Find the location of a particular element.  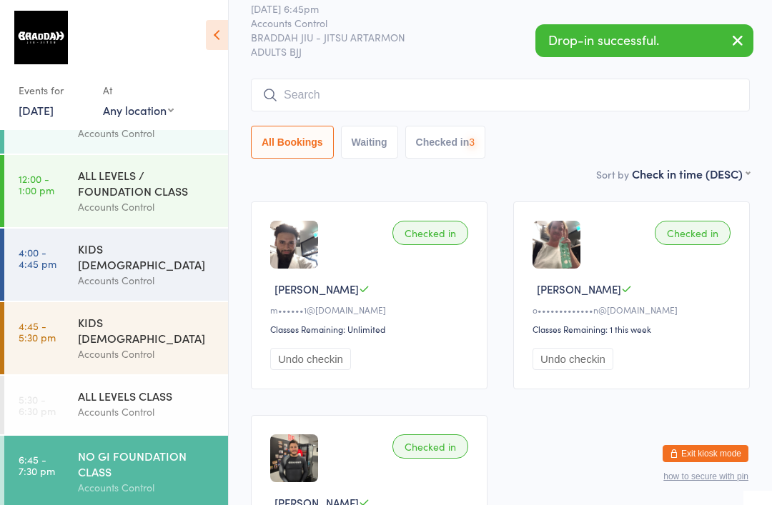

img: image1712216321.png is located at coordinates (294, 458).